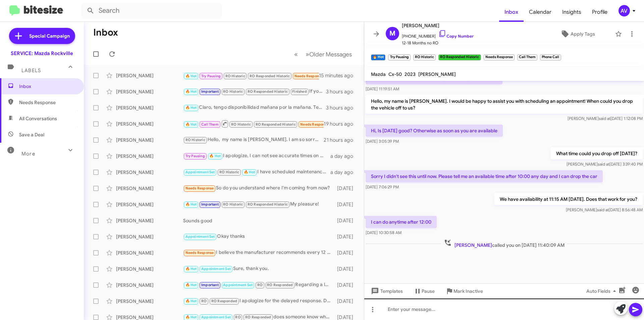 The image size is (644, 320). I want to click on button: Mark Inactive, so click(464, 291).